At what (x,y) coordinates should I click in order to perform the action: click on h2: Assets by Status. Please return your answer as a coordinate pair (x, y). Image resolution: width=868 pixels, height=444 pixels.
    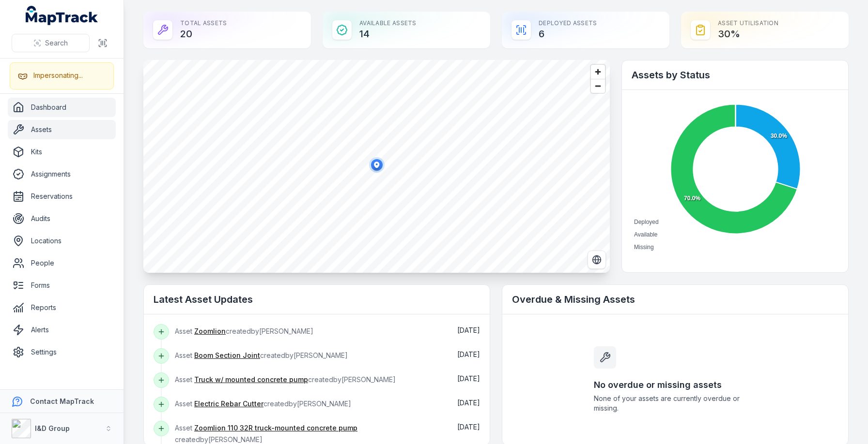
    Looking at the image, I should click on (735, 75).